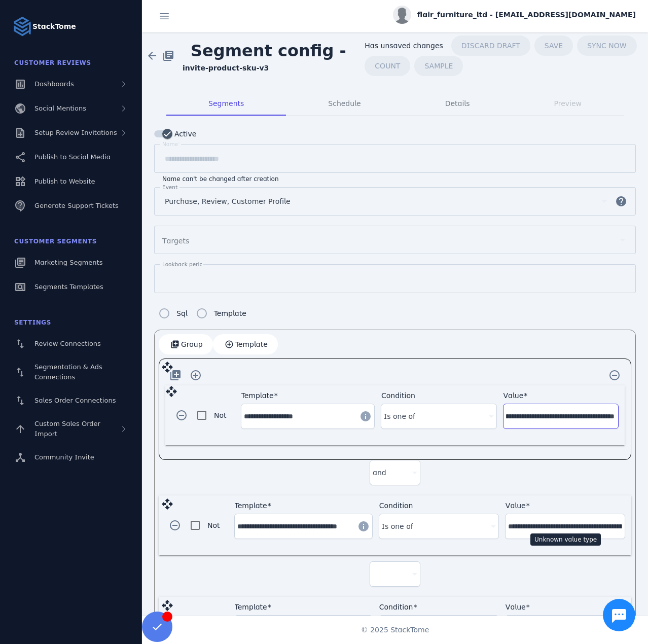 Image resolution: width=648 pixels, height=644 pixels. I want to click on span: Segment config -, so click(268, 51).